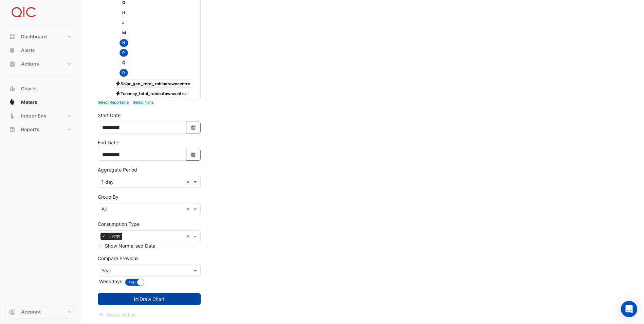  I want to click on button: Actions, so click(41, 64).